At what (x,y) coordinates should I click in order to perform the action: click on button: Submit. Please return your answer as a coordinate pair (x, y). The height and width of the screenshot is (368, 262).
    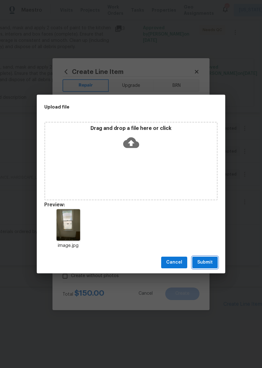
    Looking at the image, I should click on (205, 262).